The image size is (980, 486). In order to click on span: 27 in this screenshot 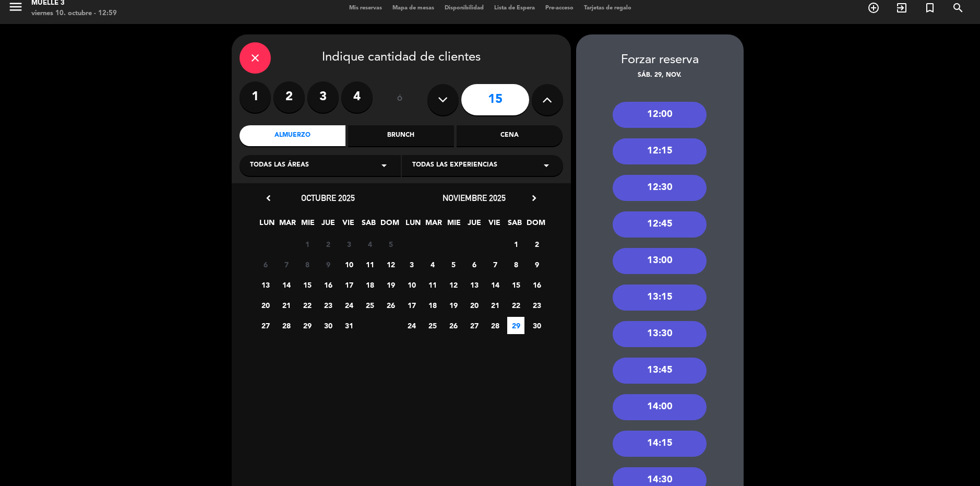, I will do `click(265, 325)`.